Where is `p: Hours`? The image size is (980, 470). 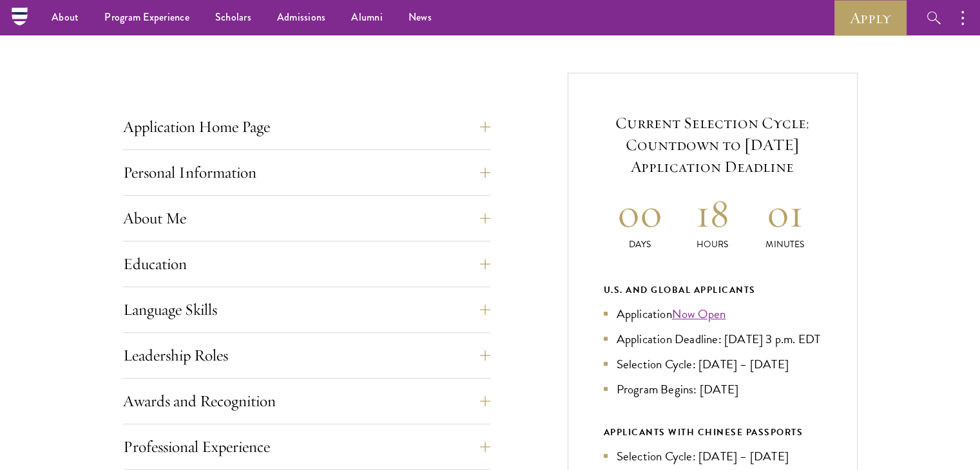 p: Hours is located at coordinates (712, 244).